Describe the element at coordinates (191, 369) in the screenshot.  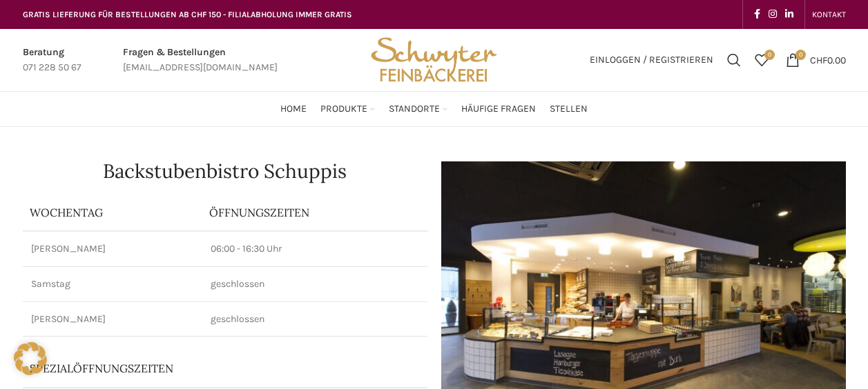
I see `p: Spezialöffnungszeiten` at that location.